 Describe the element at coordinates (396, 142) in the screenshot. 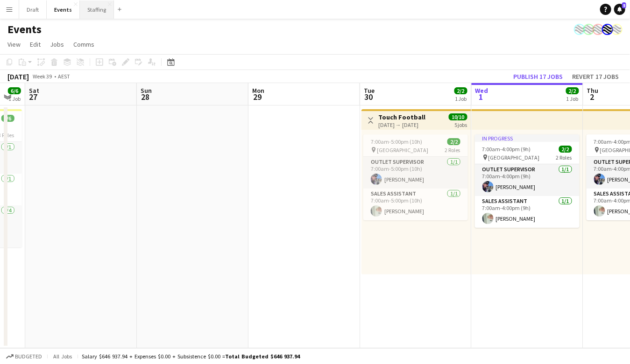

I see `span: 7:00am-5:00pm (10h)` at that location.